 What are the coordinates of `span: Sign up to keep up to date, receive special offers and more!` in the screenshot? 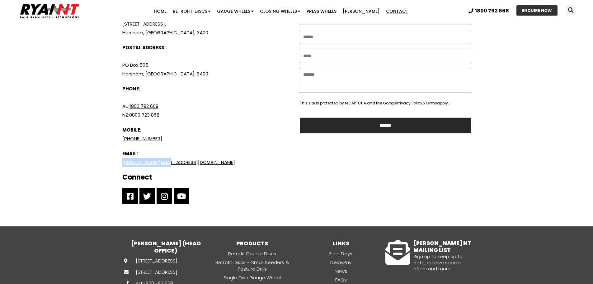 It's located at (438, 262).